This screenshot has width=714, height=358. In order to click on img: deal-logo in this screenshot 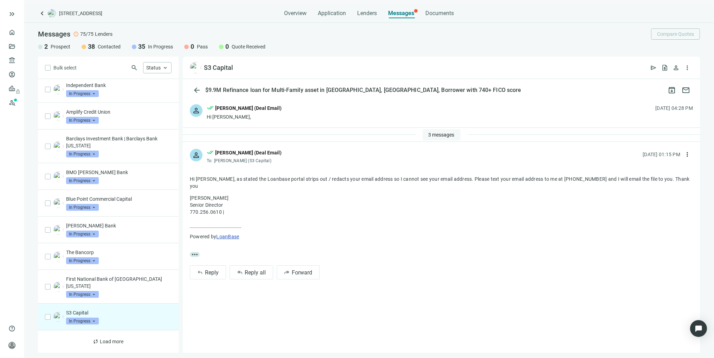, I will do `click(52, 13)`.